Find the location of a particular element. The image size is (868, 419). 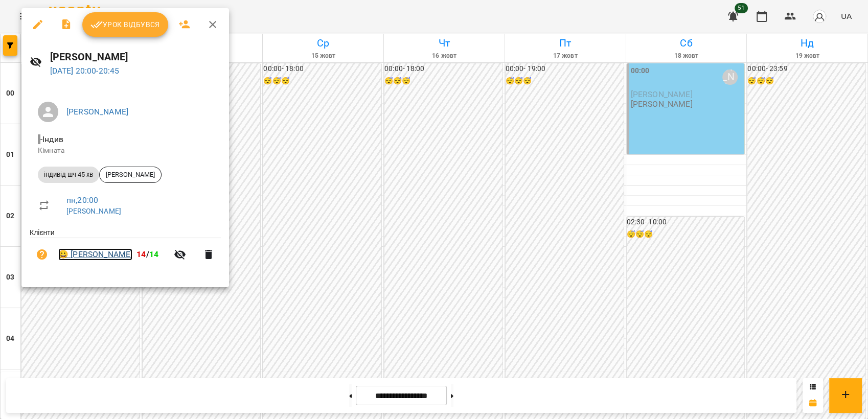

span: Урок відбувся is located at coordinates (126, 25).